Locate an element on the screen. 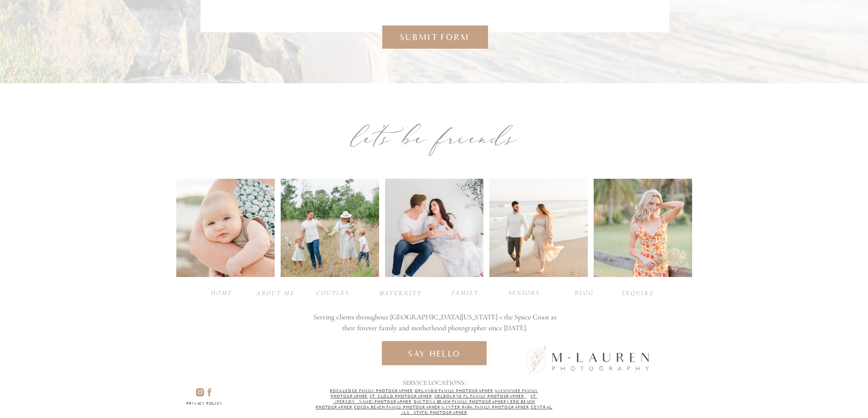  a: Home is located at coordinates (222, 293).